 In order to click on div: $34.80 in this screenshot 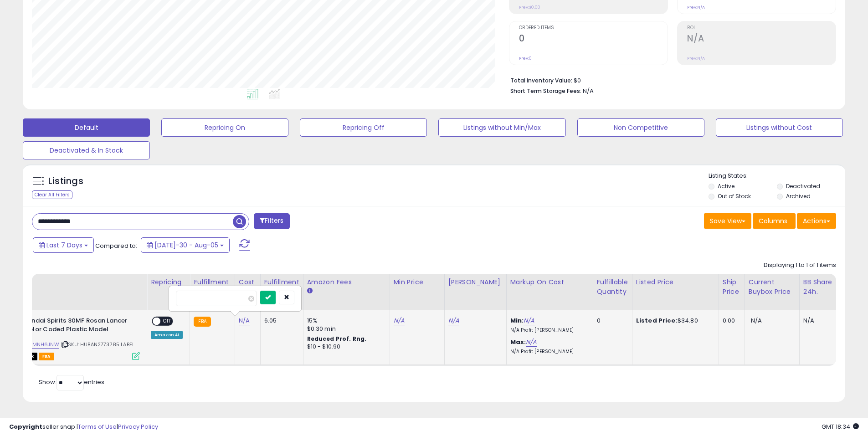, I will do `click(674, 321)`.